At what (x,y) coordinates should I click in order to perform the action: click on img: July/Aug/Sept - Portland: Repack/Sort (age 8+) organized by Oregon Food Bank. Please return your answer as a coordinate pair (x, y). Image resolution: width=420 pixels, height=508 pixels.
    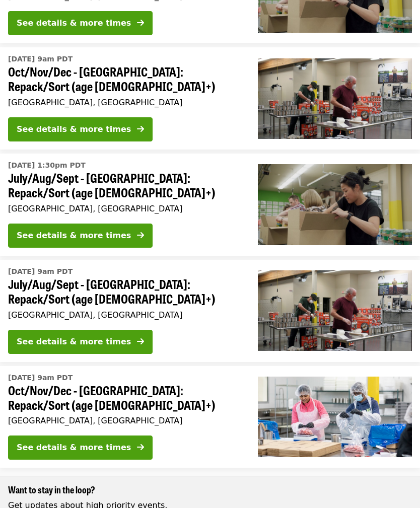
    Looking at the image, I should click on (335, 205).